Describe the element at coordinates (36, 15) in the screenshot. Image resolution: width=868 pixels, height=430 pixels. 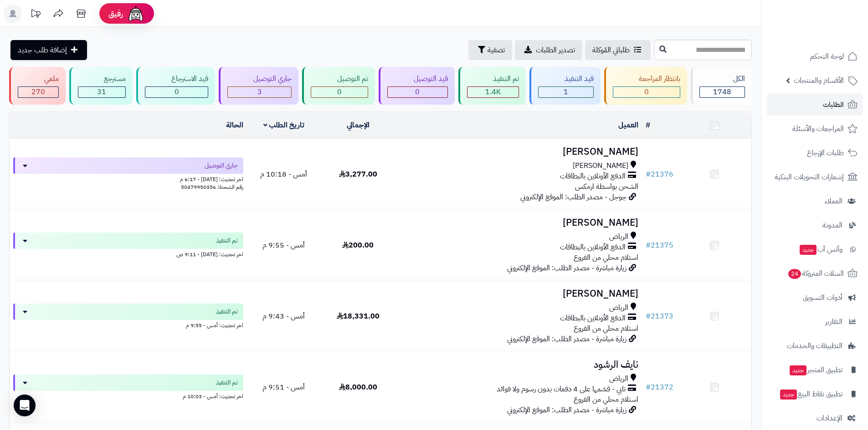
I see `a: تحديثات المنصة` at that location.